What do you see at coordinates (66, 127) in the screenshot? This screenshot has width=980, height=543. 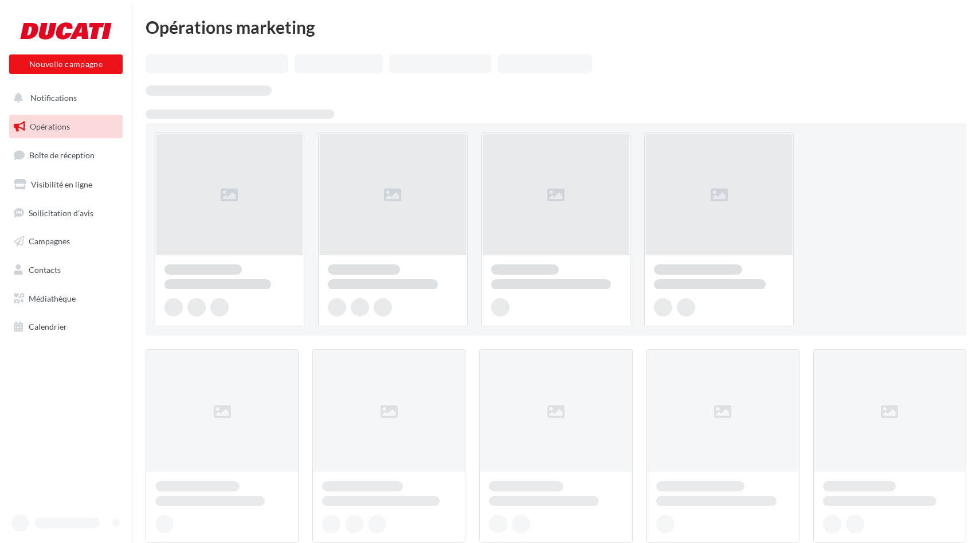 I see `a: Opérations` at bounding box center [66, 127].